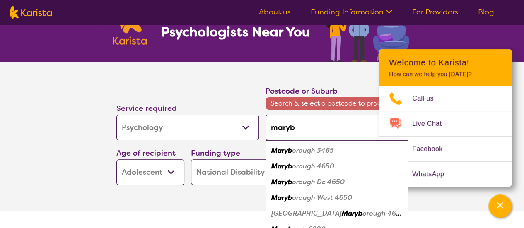 This screenshot has height=228, width=524. What do you see at coordinates (428, 99) in the screenshot?
I see `span: Call us` at bounding box center [428, 99].